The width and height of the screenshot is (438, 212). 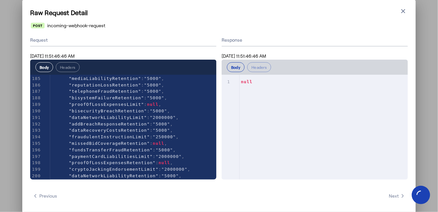 What do you see at coordinates (36, 85) in the screenshot?
I see `div: 186` at bounding box center [36, 85].